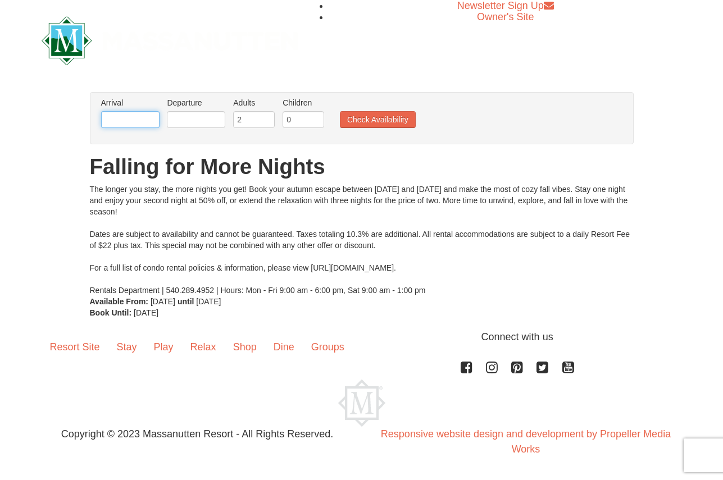 The image size is (723, 480). I want to click on a: Responsive website design and development by Propeller Media Works, so click(526, 441).